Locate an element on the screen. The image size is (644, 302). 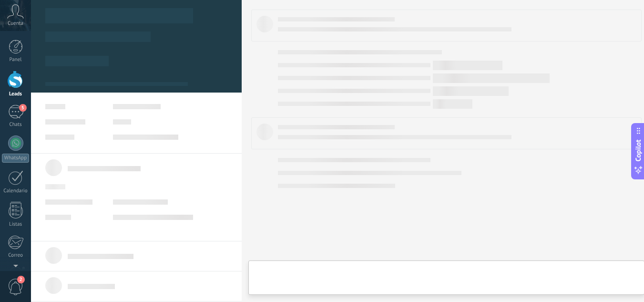
div: Panel is located at coordinates (15, 60).